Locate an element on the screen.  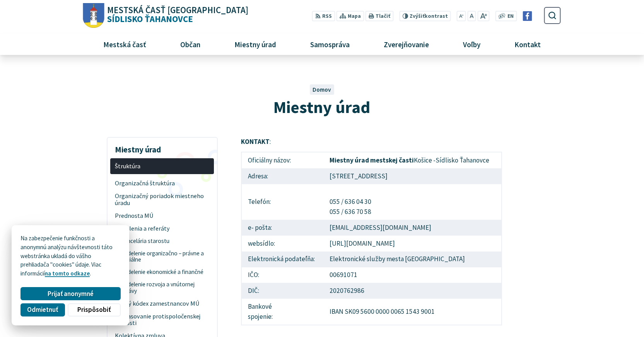
button: Zvýšiťkontrast is located at coordinates (424, 16).